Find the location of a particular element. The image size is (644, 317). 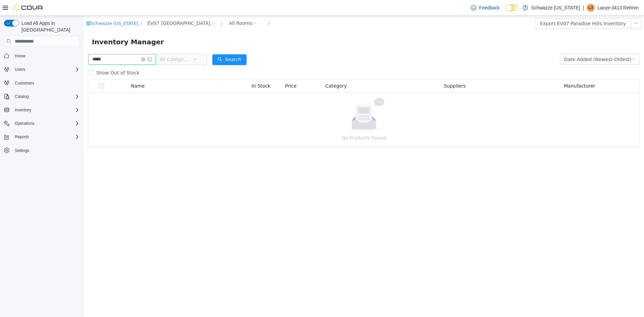

nav: Complex example is located at coordinates (42, 111).